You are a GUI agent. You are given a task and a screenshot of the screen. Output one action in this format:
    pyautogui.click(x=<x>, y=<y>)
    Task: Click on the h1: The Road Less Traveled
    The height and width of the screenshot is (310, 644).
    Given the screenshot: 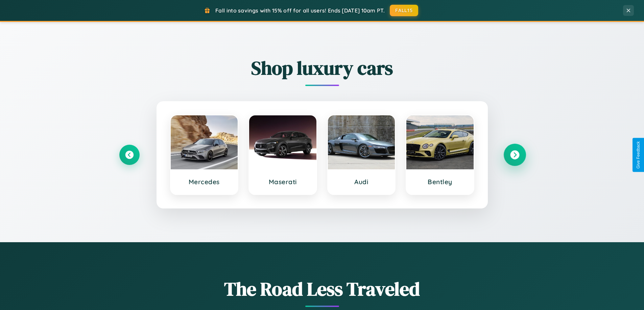 What is the action you would take?
    pyautogui.click(x=322, y=289)
    